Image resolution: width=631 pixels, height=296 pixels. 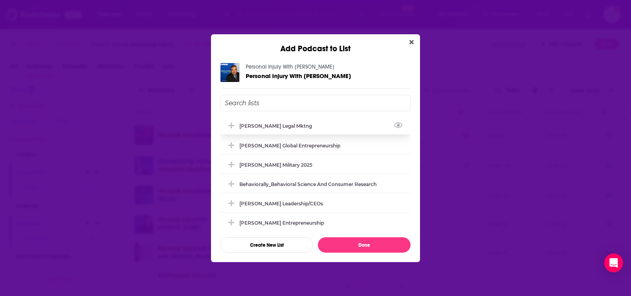 I want to click on img: Personal Injury With David Maran, so click(x=230, y=73).